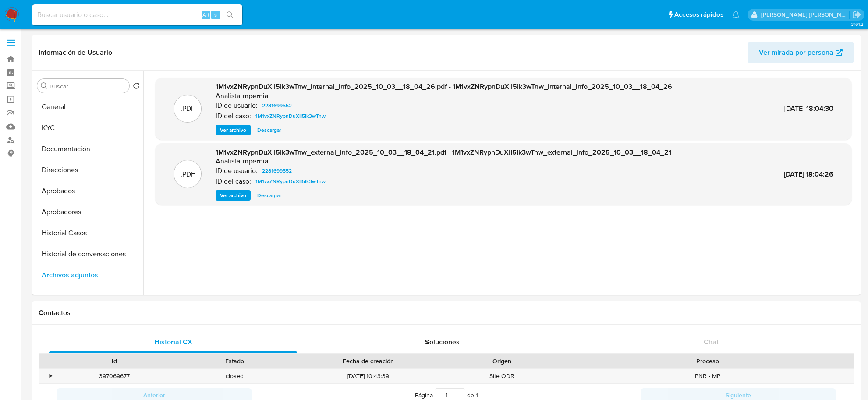 The width and height of the screenshot is (868, 400). I want to click on span: Alt, so click(206, 15).